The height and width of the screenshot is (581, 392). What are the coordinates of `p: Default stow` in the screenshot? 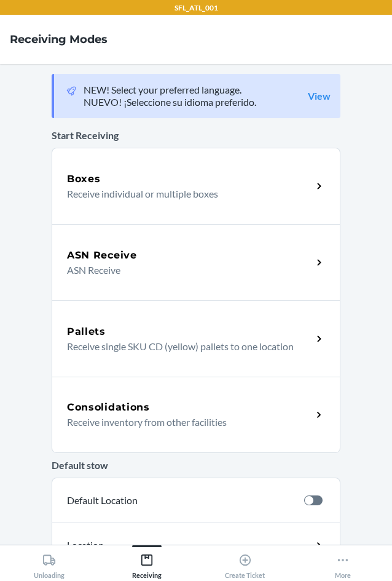 It's located at (196, 465).